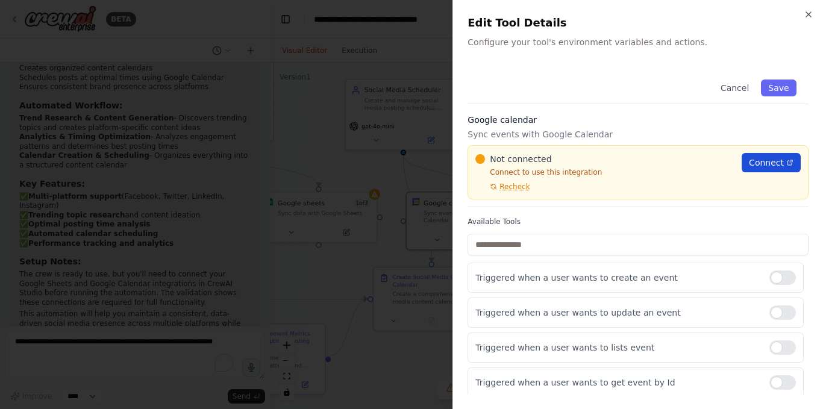  Describe the element at coordinates (520, 159) in the screenshot. I see `span: Not connected` at that location.